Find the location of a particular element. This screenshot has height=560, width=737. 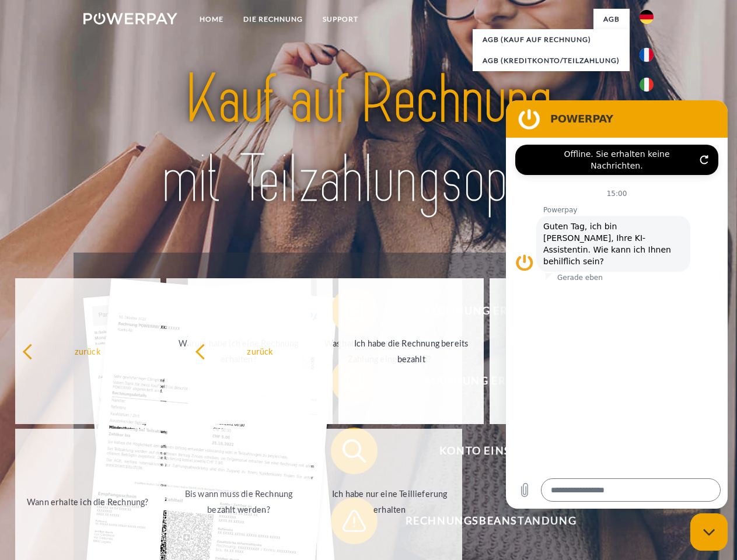

div: Bis wann muss die Rechnung bezahlt werden? is located at coordinates (239, 501).